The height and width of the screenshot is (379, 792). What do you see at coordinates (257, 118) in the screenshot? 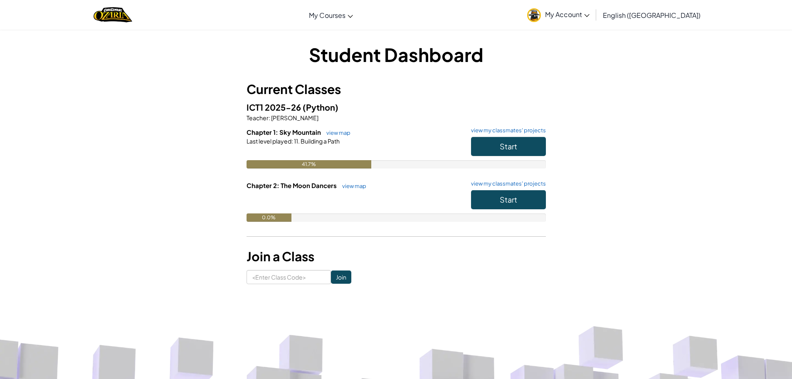
I see `span: Teacher` at bounding box center [257, 118].